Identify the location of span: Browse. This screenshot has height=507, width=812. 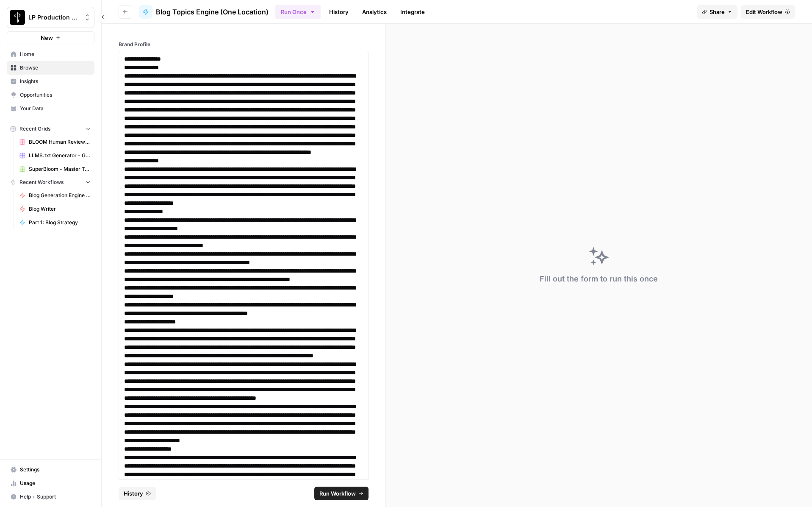
(55, 68).